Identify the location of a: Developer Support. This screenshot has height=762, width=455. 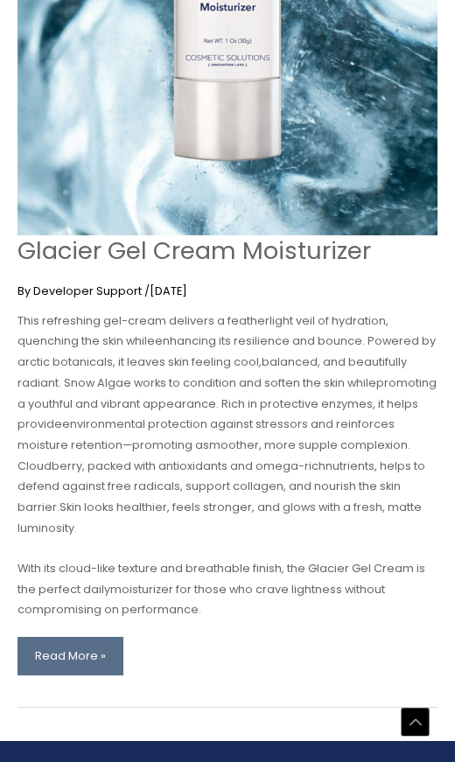
(88, 290).